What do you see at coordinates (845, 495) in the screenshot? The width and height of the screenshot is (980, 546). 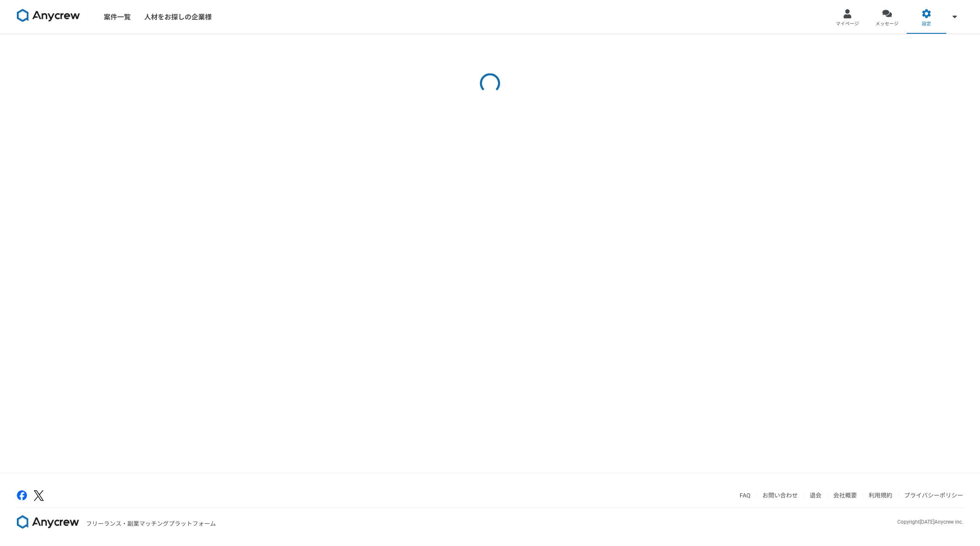 I see `a: 会社概要` at bounding box center [845, 495].